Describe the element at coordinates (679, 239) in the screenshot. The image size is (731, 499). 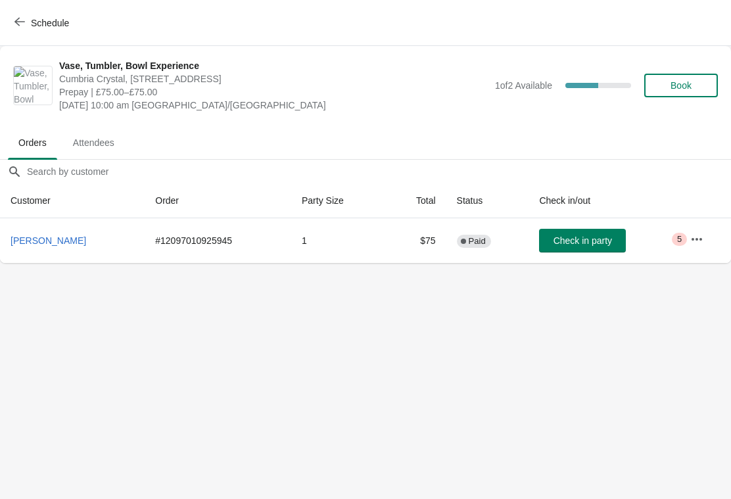
I see `span: 5` at that location.